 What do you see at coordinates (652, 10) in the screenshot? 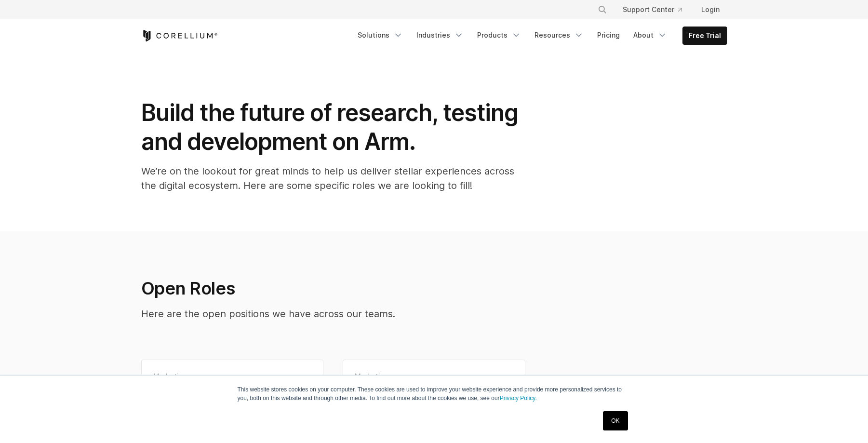
I see `a: Support Center` at bounding box center [652, 10].